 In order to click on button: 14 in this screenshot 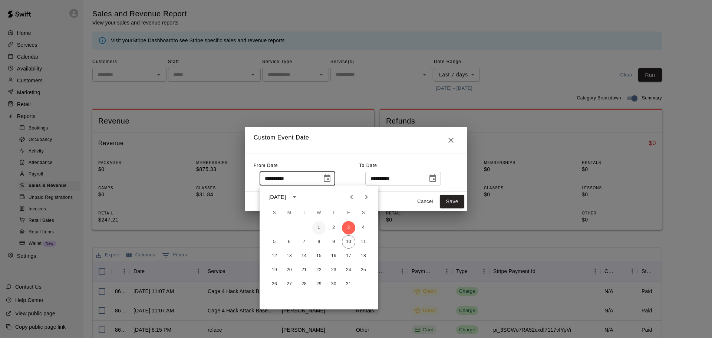, I will do `click(304, 256)`.